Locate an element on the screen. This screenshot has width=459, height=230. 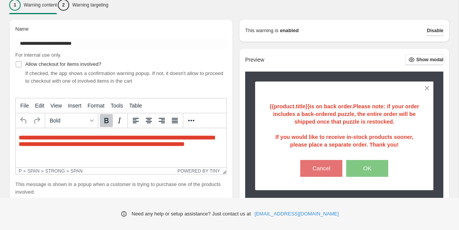
span: For internal use only. is located at coordinates (38, 55).